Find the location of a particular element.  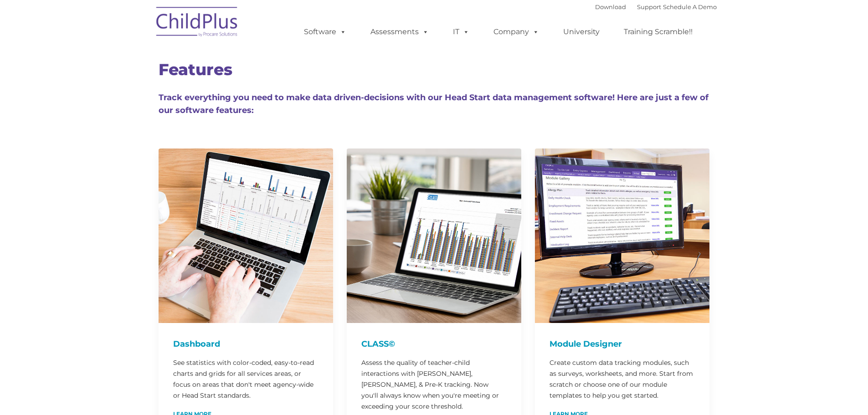

a: Training Scramble!! is located at coordinates (658, 32).